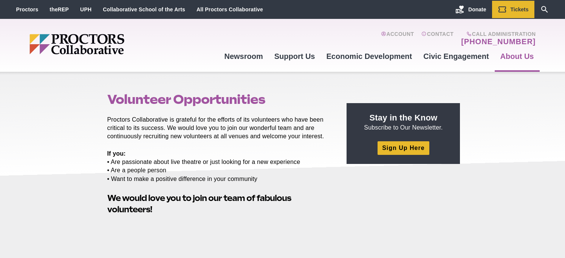 Image resolution: width=565 pixels, height=258 pixels. I want to click on a: Search, so click(545, 9).